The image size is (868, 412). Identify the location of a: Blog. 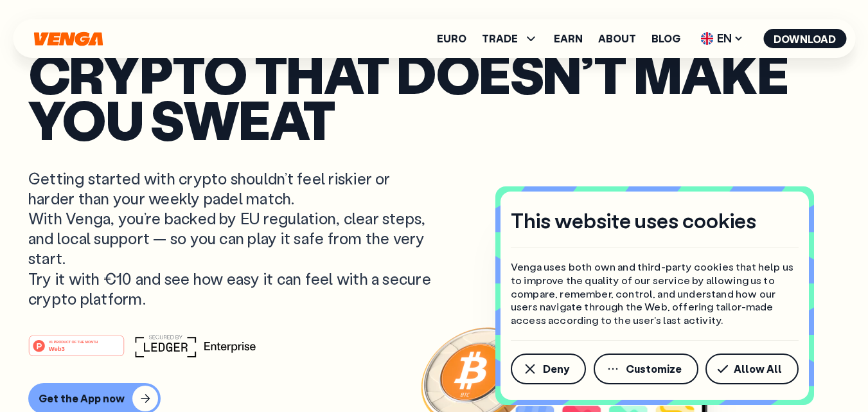
(666, 39).